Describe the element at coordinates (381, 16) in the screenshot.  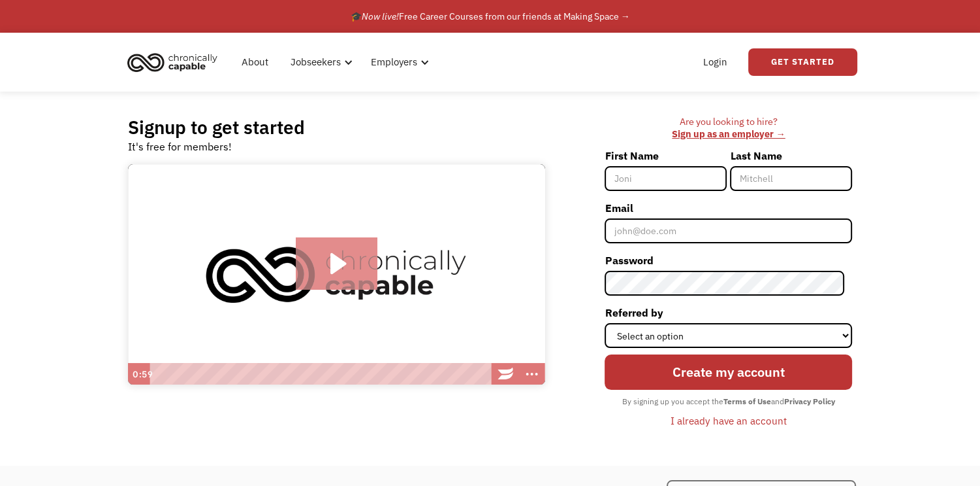
I see `em: Now live!` at that location.